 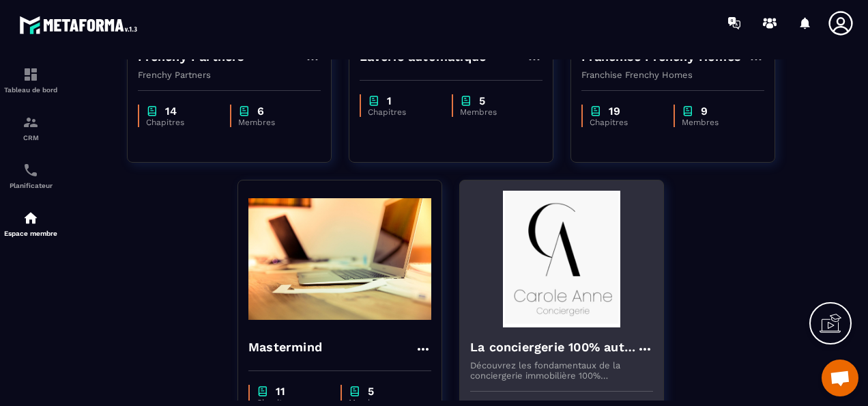 What do you see at coordinates (31, 233) in the screenshot?
I see `p: Espace membre` at bounding box center [31, 233].